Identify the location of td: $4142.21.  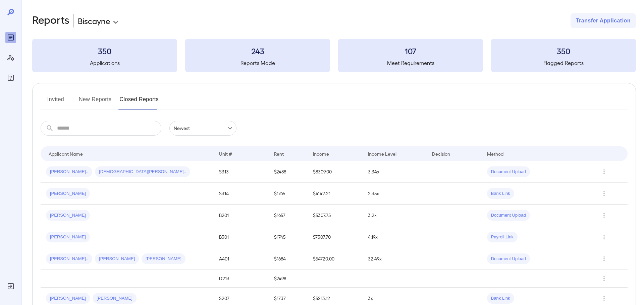
(335, 194).